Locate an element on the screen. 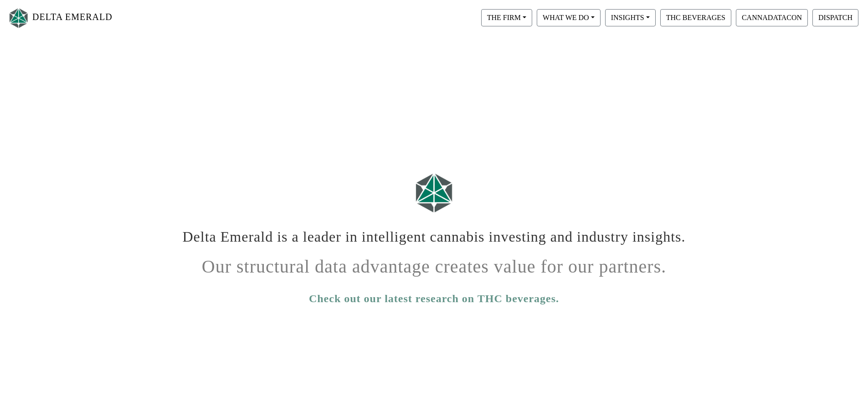 The height and width of the screenshot is (400, 868). h1: Delta Emerald is a leader in intelligent cannabis investing and industry insights. is located at coordinates (434, 233).